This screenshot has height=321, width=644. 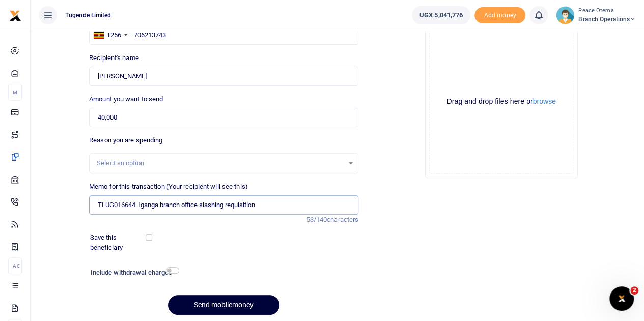 I want to click on li: Toup your wallet, so click(x=500, y=15).